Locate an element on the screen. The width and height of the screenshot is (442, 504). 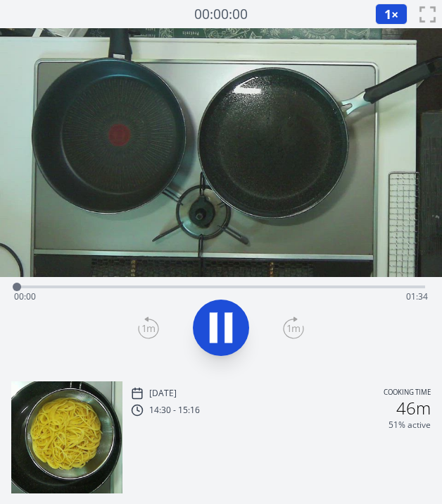
h2: 46m is located at coordinates (413, 408).